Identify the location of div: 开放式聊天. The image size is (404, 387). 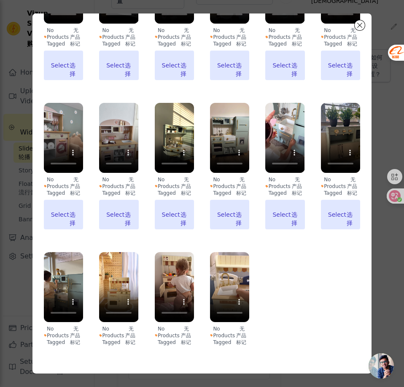
(381, 366).